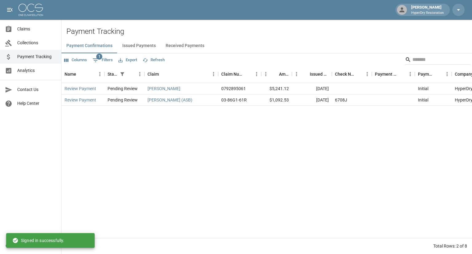  What do you see at coordinates (37, 70) in the screenshot?
I see `span: Analytics` at bounding box center [37, 70].